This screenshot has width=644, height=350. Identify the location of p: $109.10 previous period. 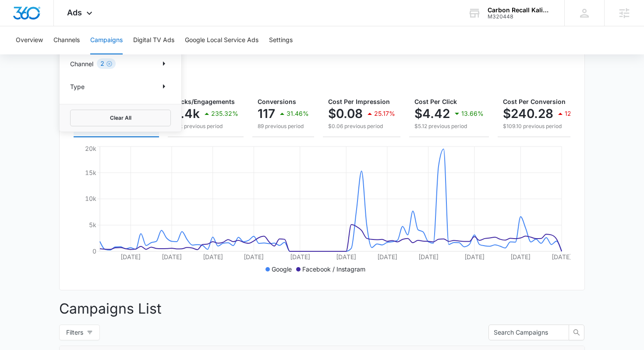
(547, 126).